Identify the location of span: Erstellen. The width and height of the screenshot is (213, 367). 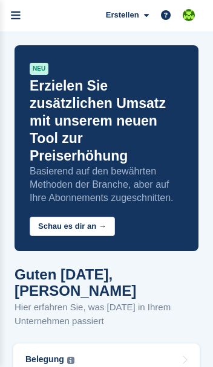
(122, 15).